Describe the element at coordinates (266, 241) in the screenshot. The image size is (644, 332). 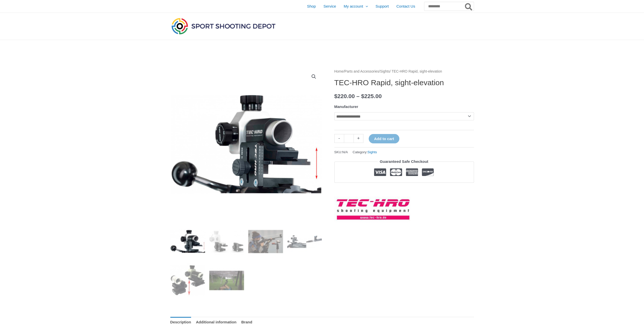
I see `img: TEC-HRO Rapid, sight-elevation - Image 3` at that location.